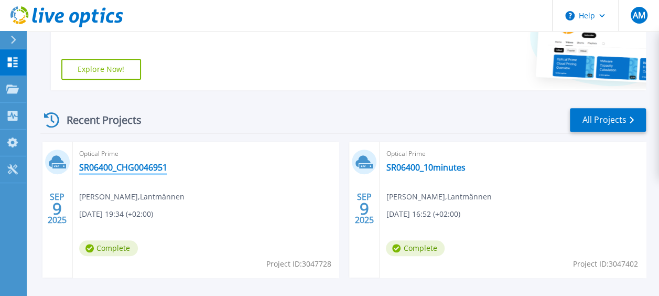 This screenshot has height=296, width=659. Describe the element at coordinates (638, 15) in the screenshot. I see `span: AM` at that location.